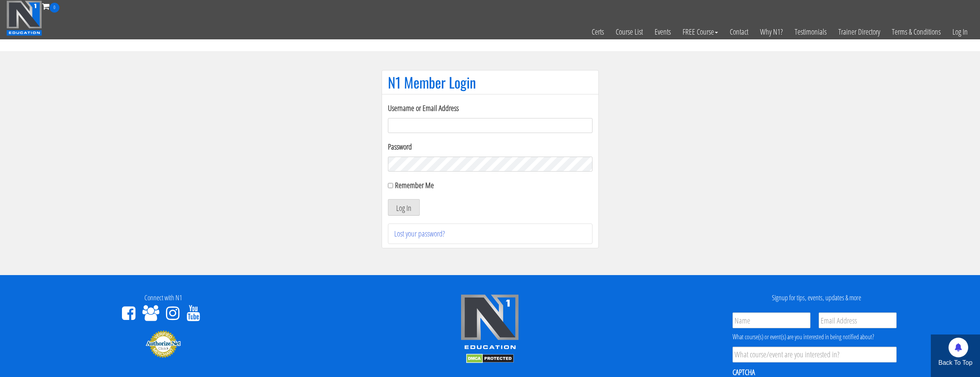  What do you see at coordinates (771, 320) in the screenshot?
I see `input: Name` at bounding box center [771, 320].